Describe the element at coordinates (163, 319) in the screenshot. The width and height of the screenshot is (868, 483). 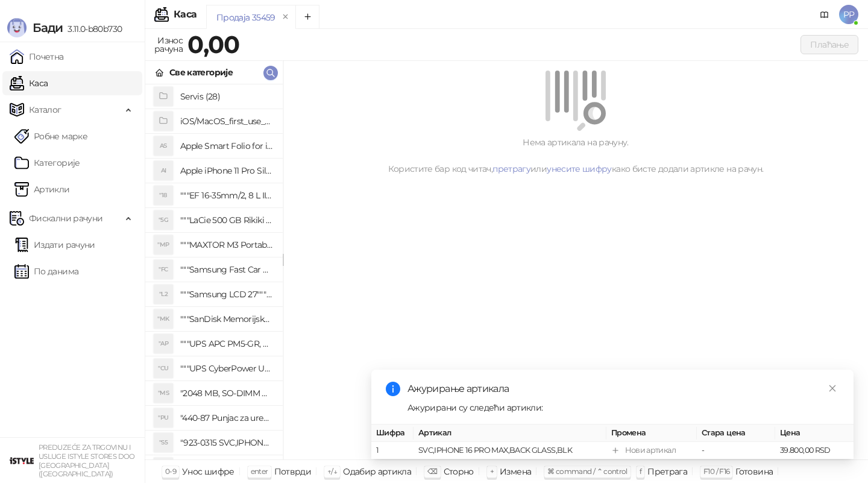
I see `div: "MK` at that location.